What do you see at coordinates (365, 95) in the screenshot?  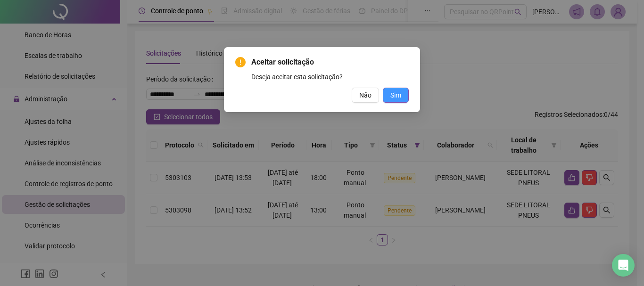 I see `button: Não` at bounding box center [365, 95].